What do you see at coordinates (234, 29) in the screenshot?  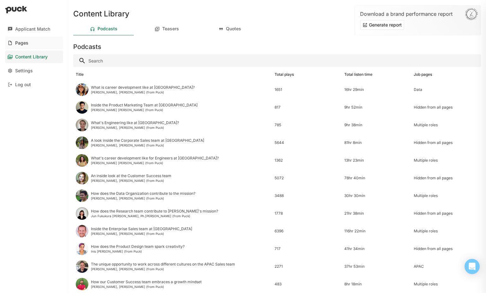 I see `div: Quotes` at bounding box center [234, 29].